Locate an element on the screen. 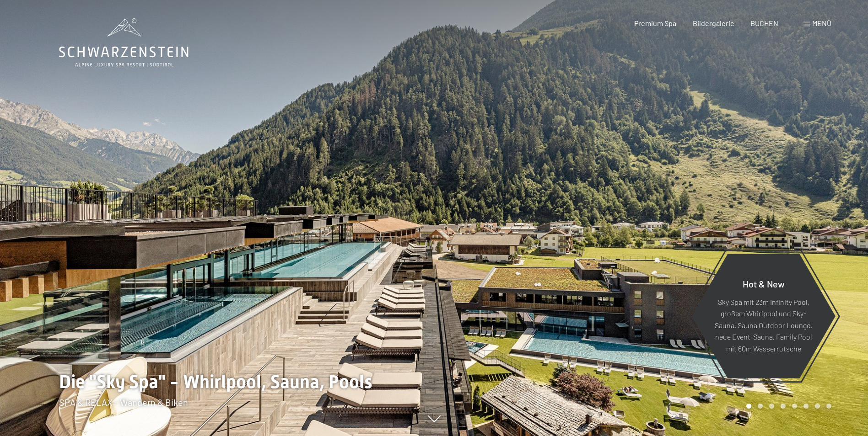 This screenshot has width=868, height=436. a: Bildergalerie is located at coordinates (714, 23).